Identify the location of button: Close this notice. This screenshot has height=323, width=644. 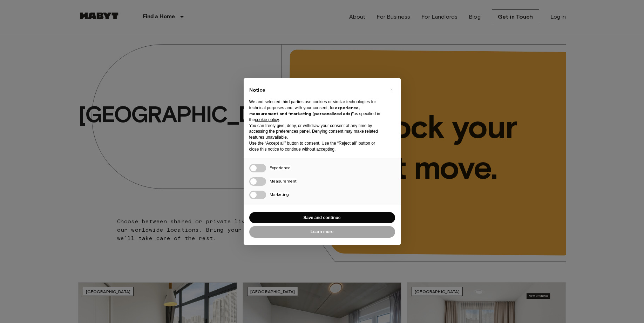
(392, 89).